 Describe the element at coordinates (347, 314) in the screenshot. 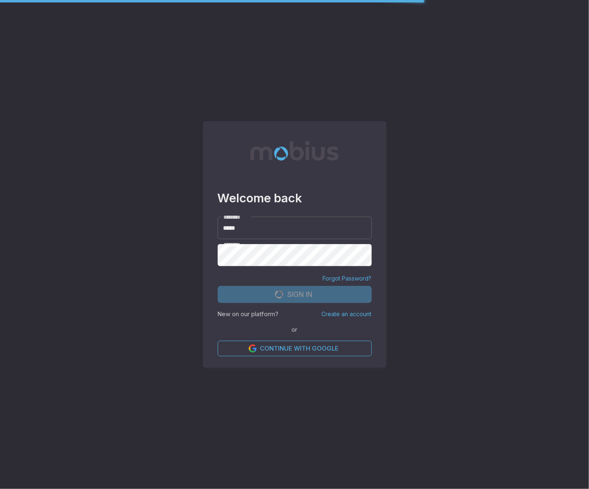

I see `a: Create an account` at that location.